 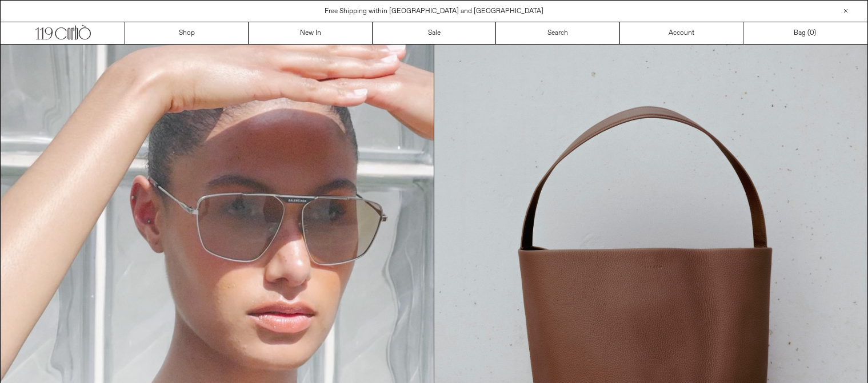 I want to click on a: Sale, so click(x=434, y=33).